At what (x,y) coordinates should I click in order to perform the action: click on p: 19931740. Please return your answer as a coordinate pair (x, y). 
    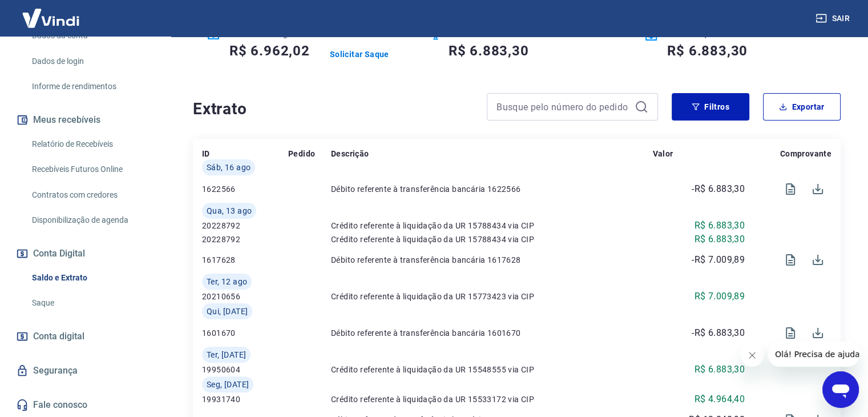
    Looking at the image, I should click on (245, 399).